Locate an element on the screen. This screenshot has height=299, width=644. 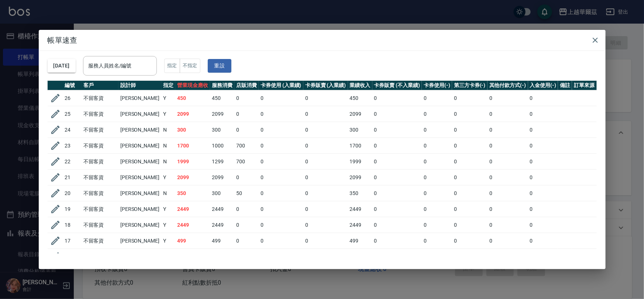
td: 1999 is located at coordinates (192, 162).